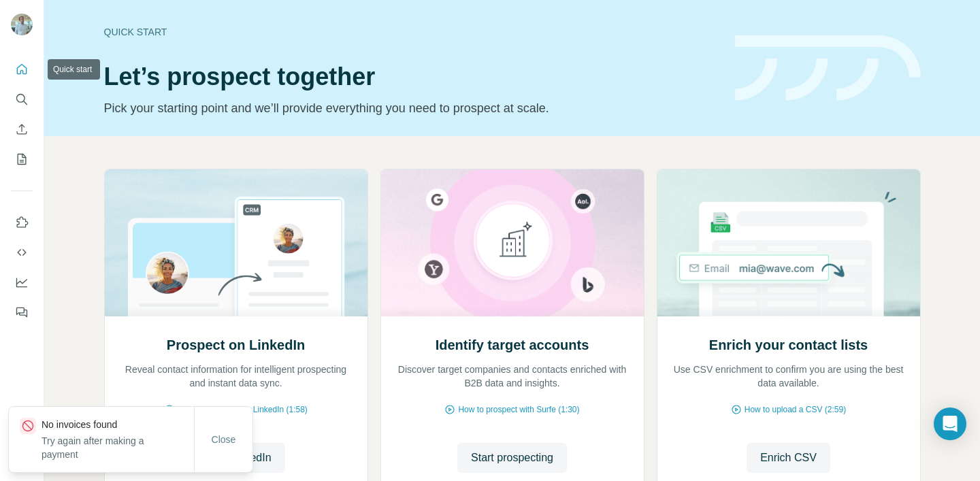 The width and height of the screenshot is (980, 481). What do you see at coordinates (788, 376) in the screenshot?
I see `p: Use CSV enrichment to confirm you are using the best data available.` at bounding box center [788, 376].